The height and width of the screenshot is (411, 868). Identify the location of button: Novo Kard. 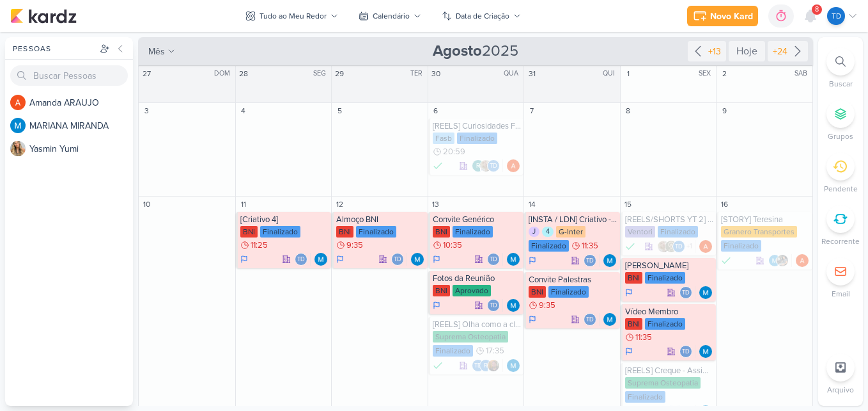
(722, 16).